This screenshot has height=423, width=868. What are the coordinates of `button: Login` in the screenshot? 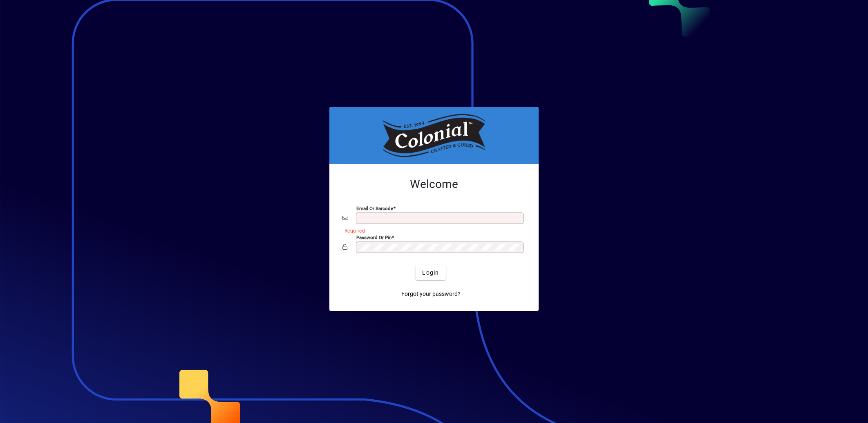 It's located at (430, 273).